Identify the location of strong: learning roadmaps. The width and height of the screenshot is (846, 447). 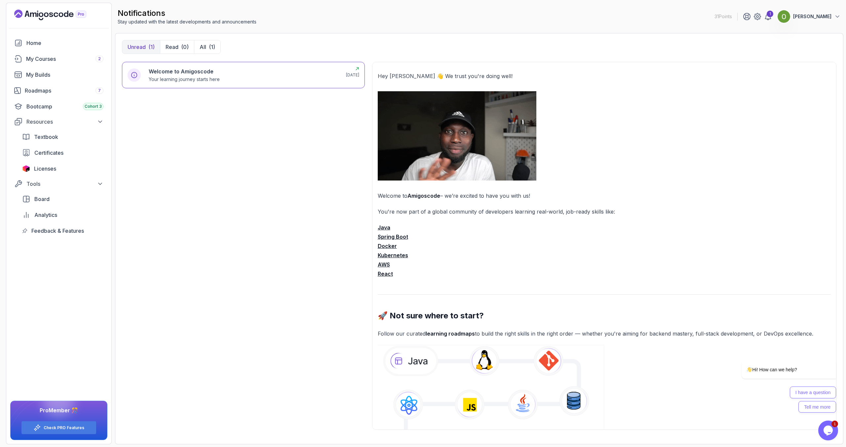
(450, 333).